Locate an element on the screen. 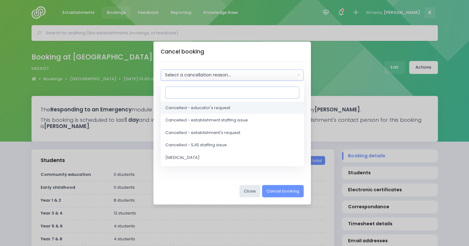 This screenshot has height=246, width=469. div: Select a cancellation reason... is located at coordinates (230, 75).